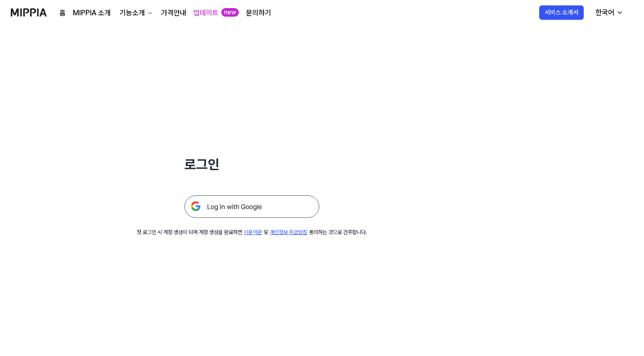  Describe the element at coordinates (62, 13) in the screenshot. I see `a: 홈` at that location.